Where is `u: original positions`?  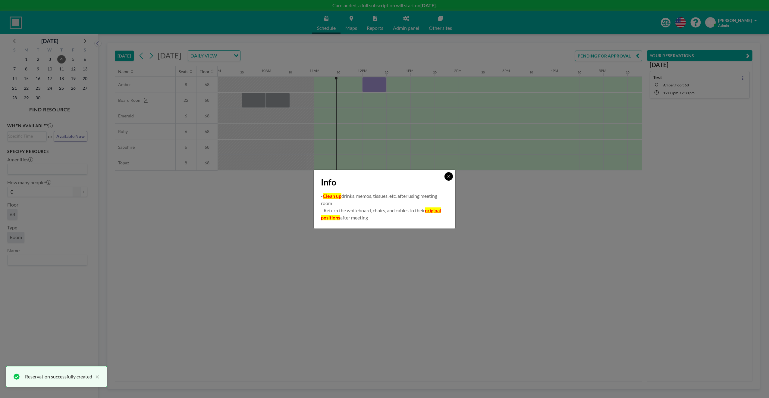
u: original positions is located at coordinates (381, 214).